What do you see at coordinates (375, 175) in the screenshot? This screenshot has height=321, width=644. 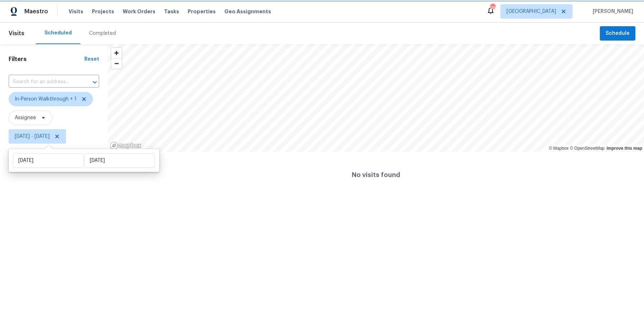 I see `h4: No visits found` at bounding box center [375, 175].